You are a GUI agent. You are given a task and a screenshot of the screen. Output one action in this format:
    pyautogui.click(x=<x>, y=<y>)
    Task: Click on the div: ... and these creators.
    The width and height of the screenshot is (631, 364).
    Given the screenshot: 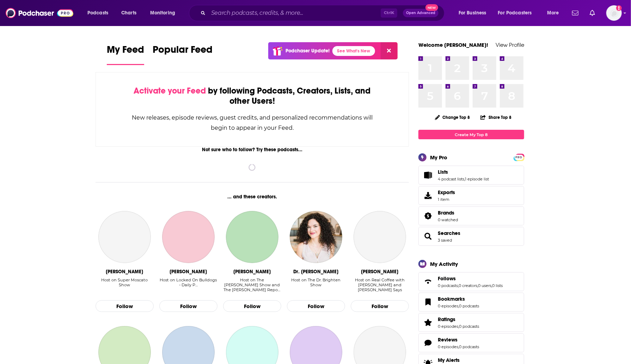 What is the action you would take?
    pyautogui.click(x=252, y=197)
    